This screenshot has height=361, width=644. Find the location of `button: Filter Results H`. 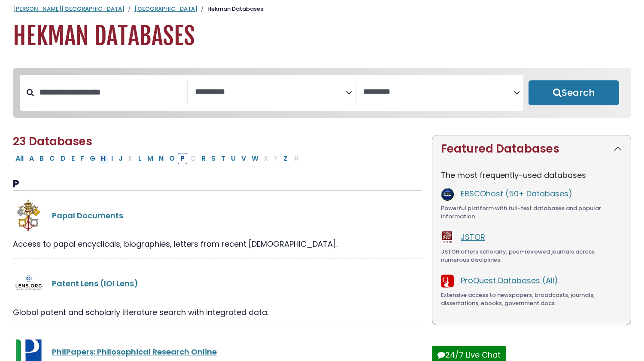

button: Filter Results H is located at coordinates (103, 159).